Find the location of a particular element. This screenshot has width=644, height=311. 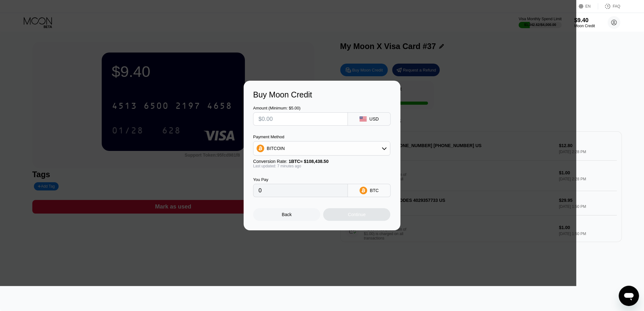

div: Buy Moon Credit is located at coordinates (322, 95).